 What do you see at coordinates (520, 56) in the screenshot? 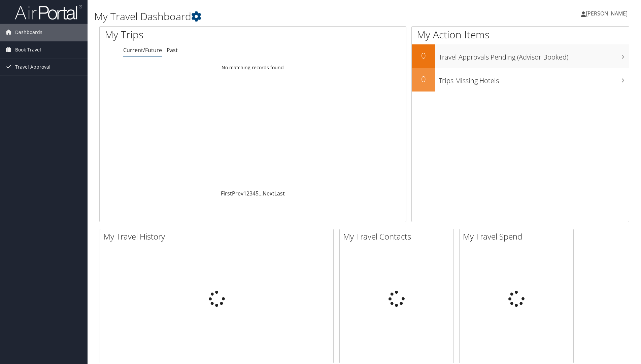
I see `a: 0Travel Approvals Pending (Advisor Booked)` at bounding box center [520, 56].